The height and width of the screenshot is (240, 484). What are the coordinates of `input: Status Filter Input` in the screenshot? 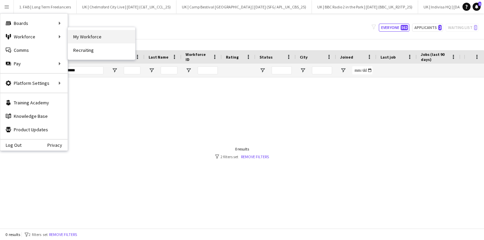 It's located at (282, 70).